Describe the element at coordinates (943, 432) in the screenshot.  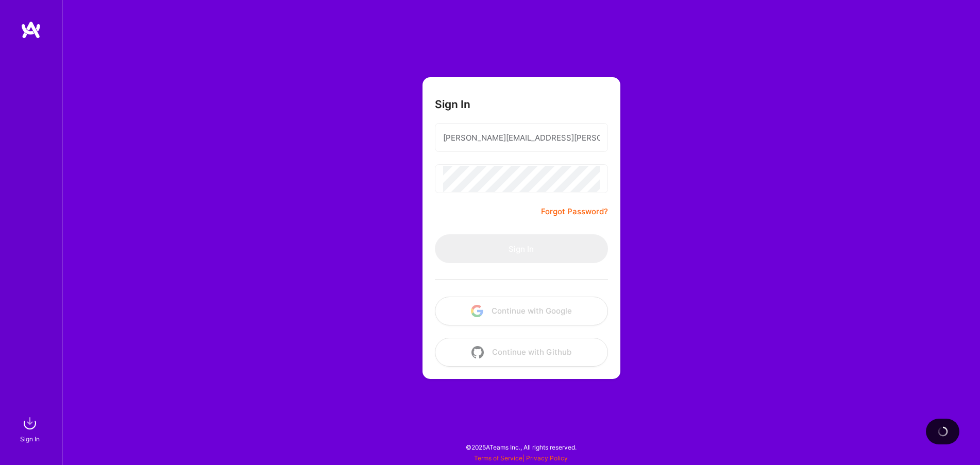
I see `img: loading` at that location.